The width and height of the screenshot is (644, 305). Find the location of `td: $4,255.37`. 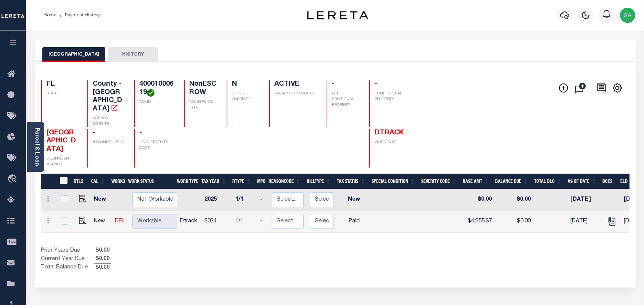

td: $4,255.37 is located at coordinates (478, 222).